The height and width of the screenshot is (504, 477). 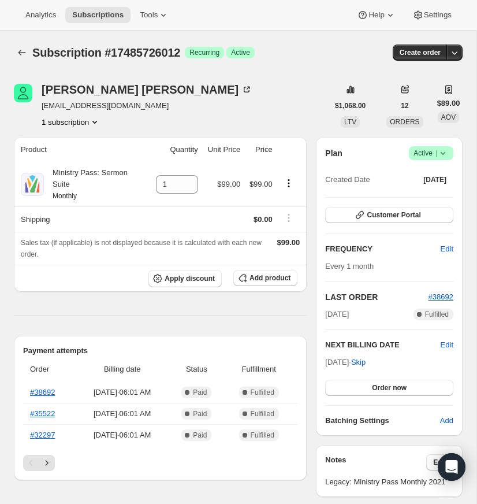 What do you see at coordinates (358, 362) in the screenshot?
I see `button: Skip` at bounding box center [358, 362].